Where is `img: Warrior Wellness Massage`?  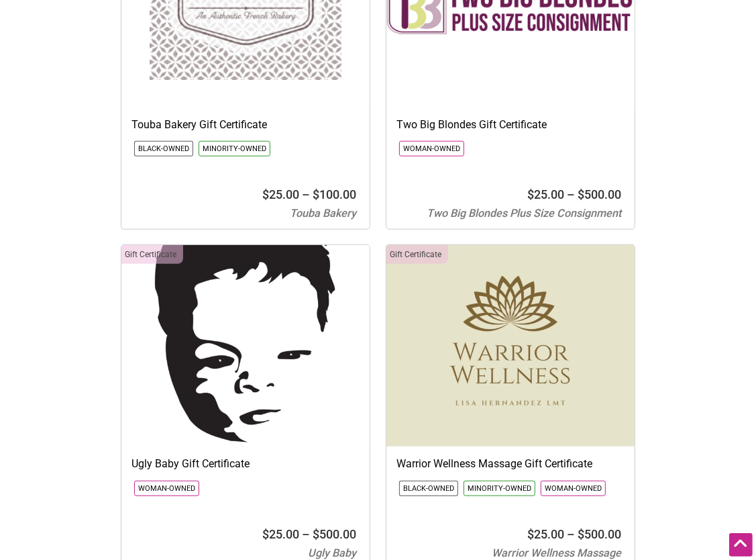
img: Warrior Wellness Massage is located at coordinates (510, 346).